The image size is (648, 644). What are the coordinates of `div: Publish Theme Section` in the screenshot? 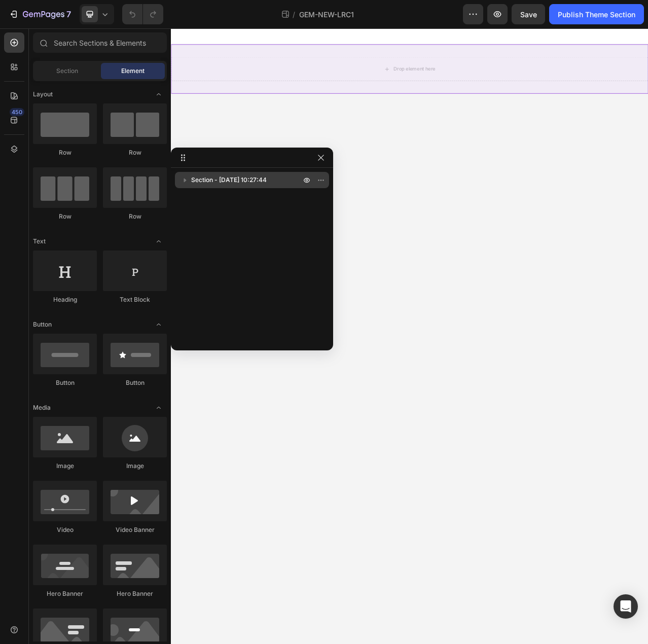 It's located at (596, 14).